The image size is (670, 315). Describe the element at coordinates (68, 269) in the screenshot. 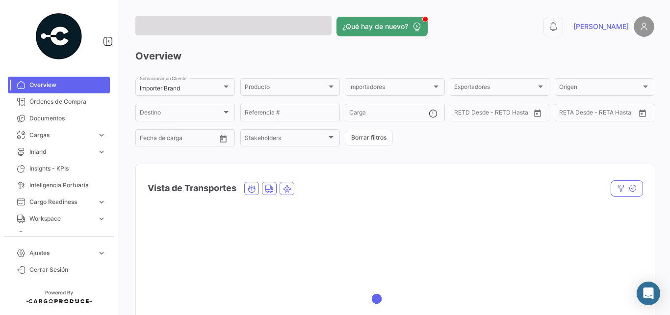

I see `span: Cerrar Sesión` at that location.